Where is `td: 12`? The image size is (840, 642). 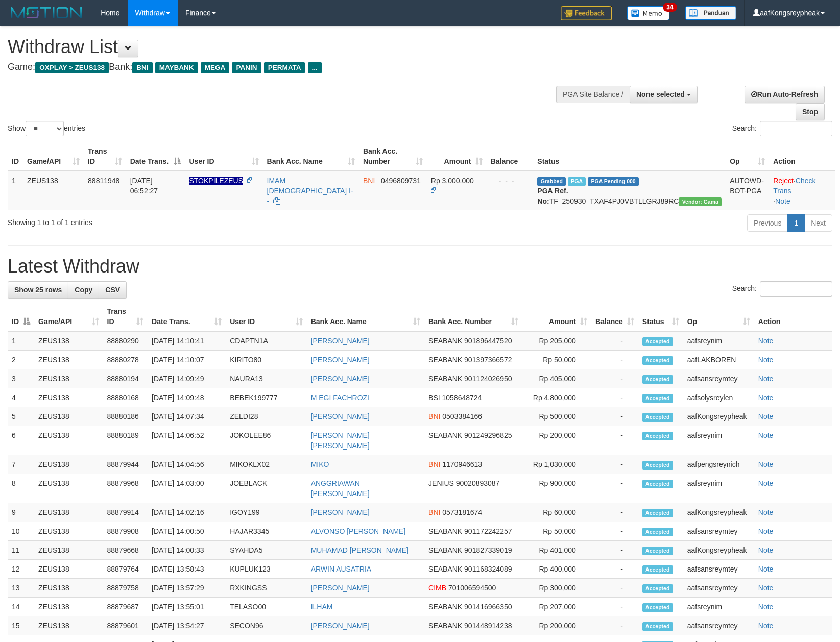 td: 12 is located at coordinates (21, 569).